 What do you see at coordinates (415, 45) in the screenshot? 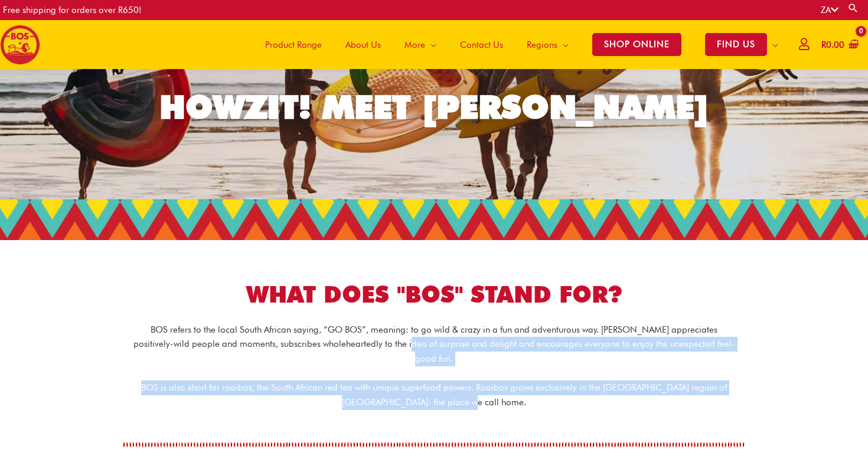
I see `span: More` at bounding box center [415, 45].